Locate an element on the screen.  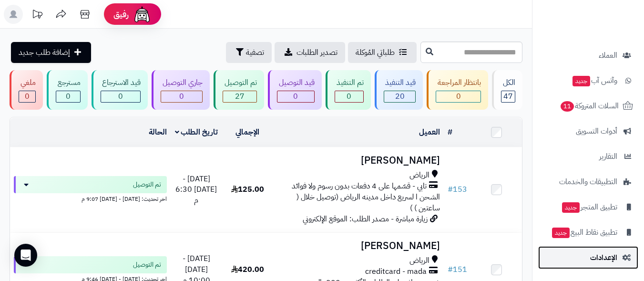
span: طلباتي المُوكلة is located at coordinates (375, 53).